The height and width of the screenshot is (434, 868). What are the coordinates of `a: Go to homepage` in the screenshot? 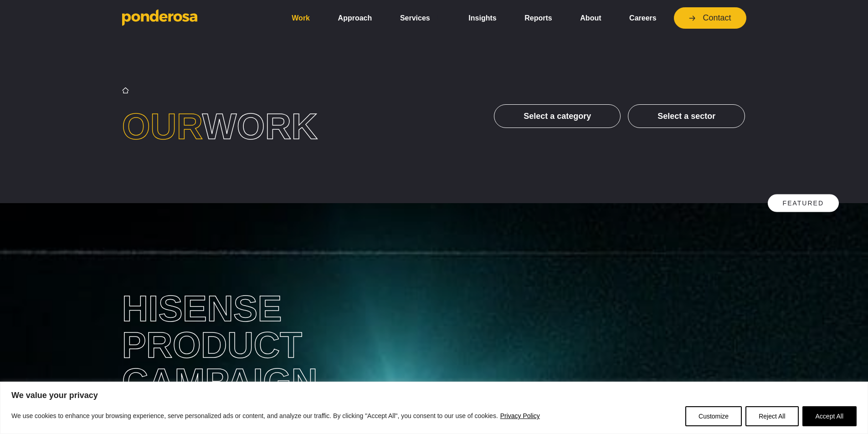 It's located at (195, 18).